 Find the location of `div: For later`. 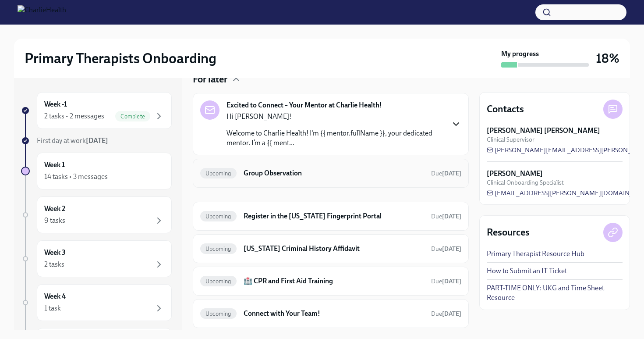

div: For later is located at coordinates (331, 80).